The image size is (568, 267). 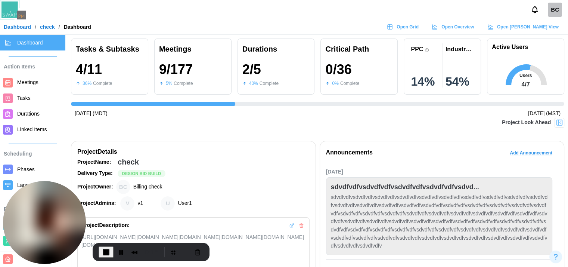 I want to click on span: Open Overview, so click(x=458, y=27).